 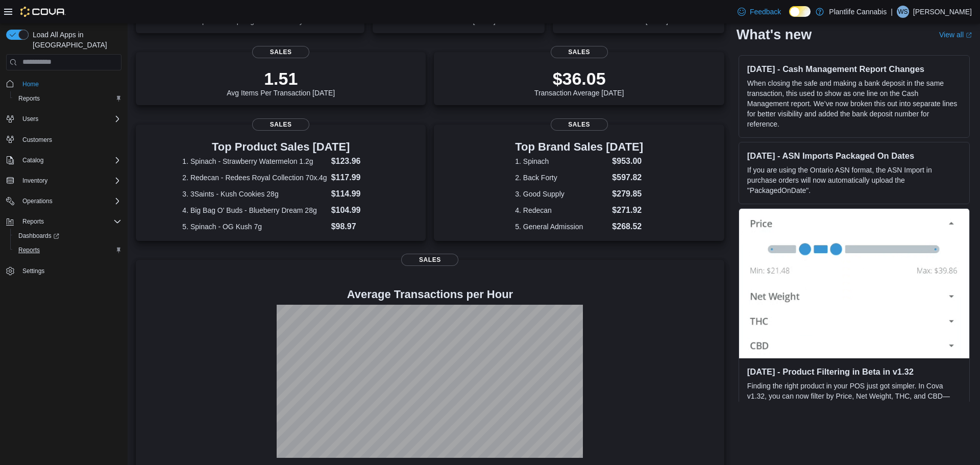 What do you see at coordinates (38, 140) in the screenshot?
I see `a: Customers` at bounding box center [38, 140].